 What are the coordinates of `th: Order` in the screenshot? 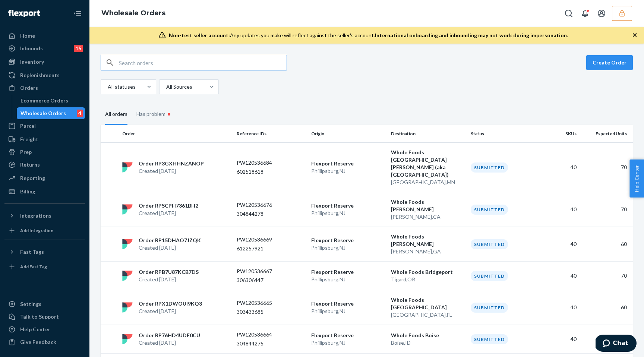 It's located at (177, 133).